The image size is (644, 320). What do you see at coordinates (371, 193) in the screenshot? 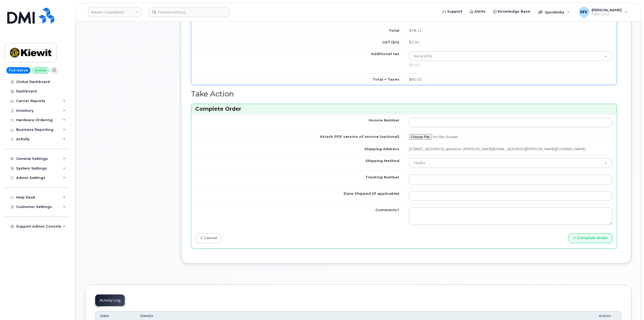
I see `label: Date Shipped (if applicable)` at bounding box center [371, 193].